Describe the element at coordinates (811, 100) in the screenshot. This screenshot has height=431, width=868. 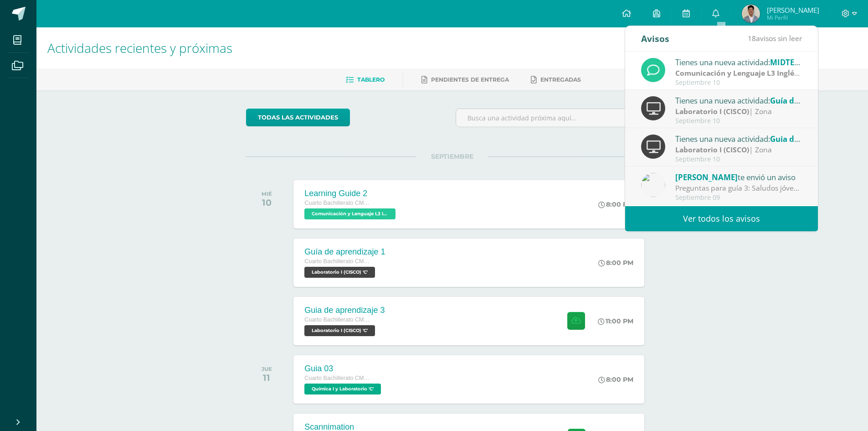
I see `span: Guía de aprendizaje 1` at that location.